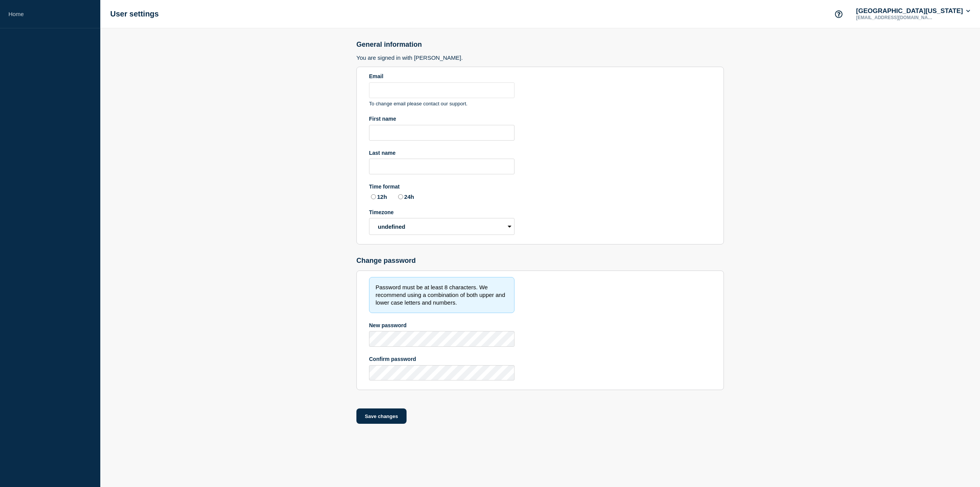  Describe the element at coordinates (540, 44) in the screenshot. I see `h2: General information` at that location.